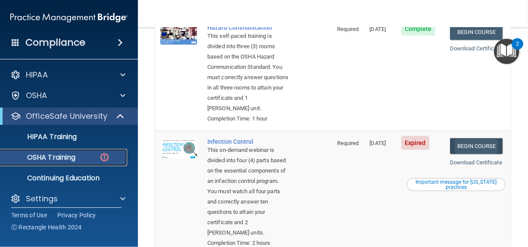 The height and width of the screenshot is (247, 528). Describe the element at coordinates (77, 215) in the screenshot. I see `a: Privacy Policy` at that location.